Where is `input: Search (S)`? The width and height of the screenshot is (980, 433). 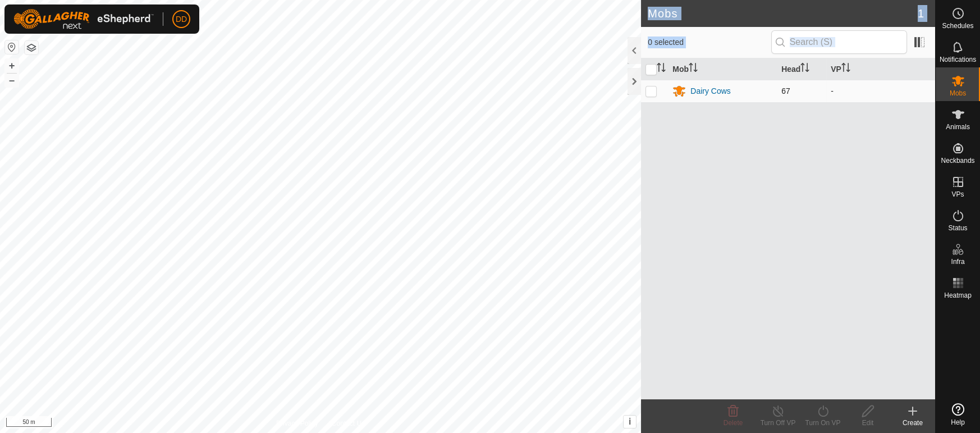
input: Search (S) is located at coordinates (839, 42).